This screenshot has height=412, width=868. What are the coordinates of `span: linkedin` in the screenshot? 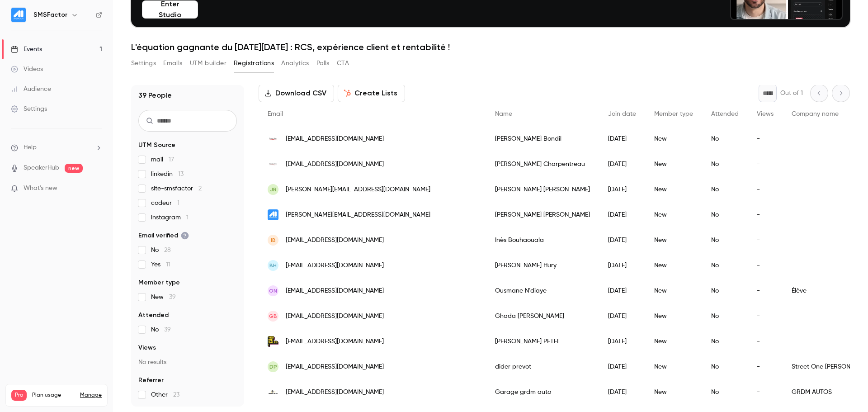 It's located at (167, 174).